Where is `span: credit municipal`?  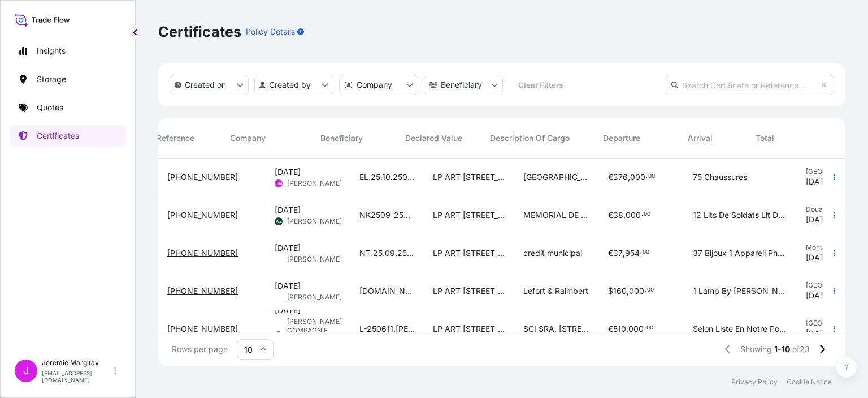 span: credit municipal is located at coordinates (553, 253).